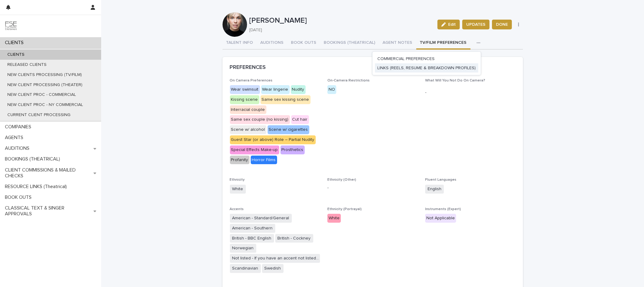 The image size is (644, 287). Describe the element at coordinates (238, 190) in the screenshot. I see `span: White` at that location.